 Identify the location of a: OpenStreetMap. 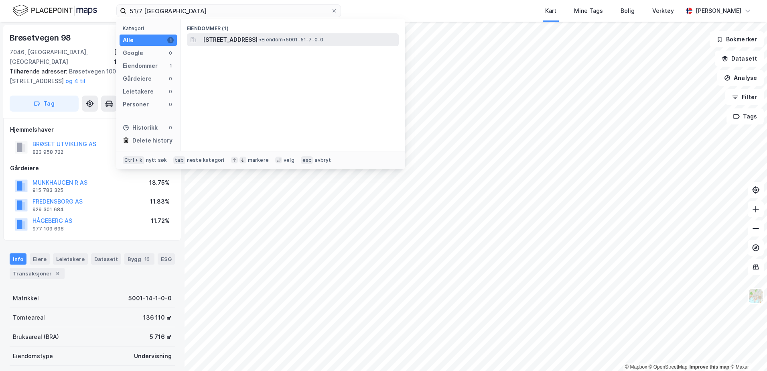
(668, 367).